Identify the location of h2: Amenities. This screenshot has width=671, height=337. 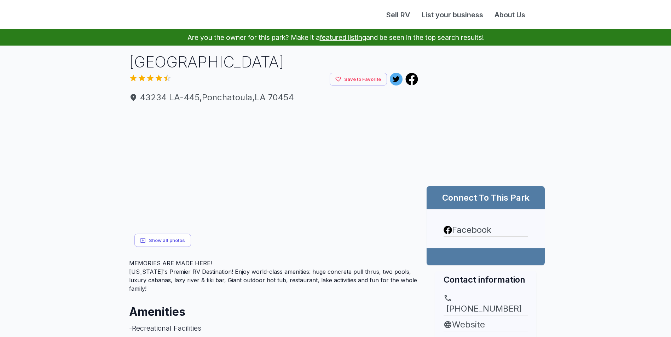
(274, 310).